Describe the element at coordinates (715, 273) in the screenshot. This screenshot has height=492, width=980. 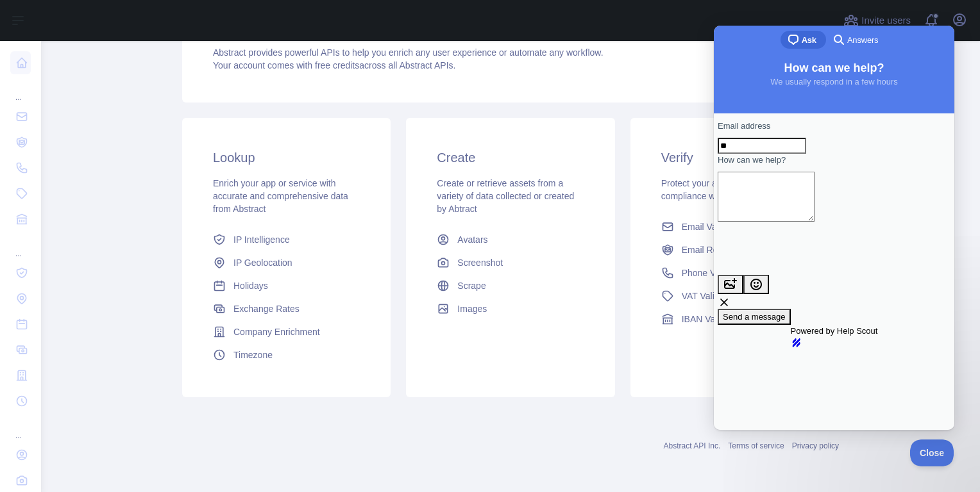
I see `span: Phone Validation` at that location.